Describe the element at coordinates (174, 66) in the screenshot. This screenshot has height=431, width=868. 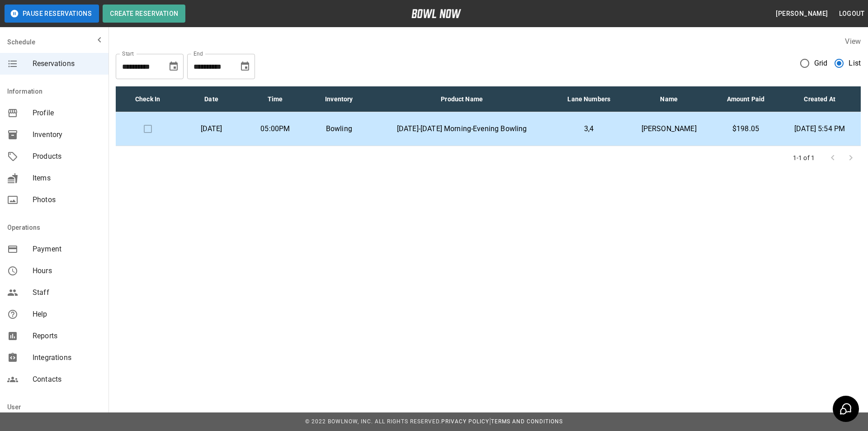
I see `button: Choose date, selected date is Sep 30, 2025` at that location.